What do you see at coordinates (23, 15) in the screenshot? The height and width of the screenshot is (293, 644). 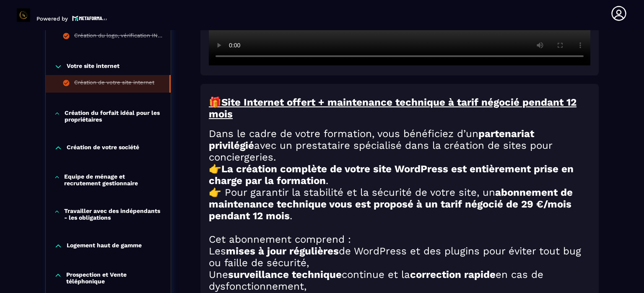 I see `img: logo-branding` at bounding box center [23, 15].